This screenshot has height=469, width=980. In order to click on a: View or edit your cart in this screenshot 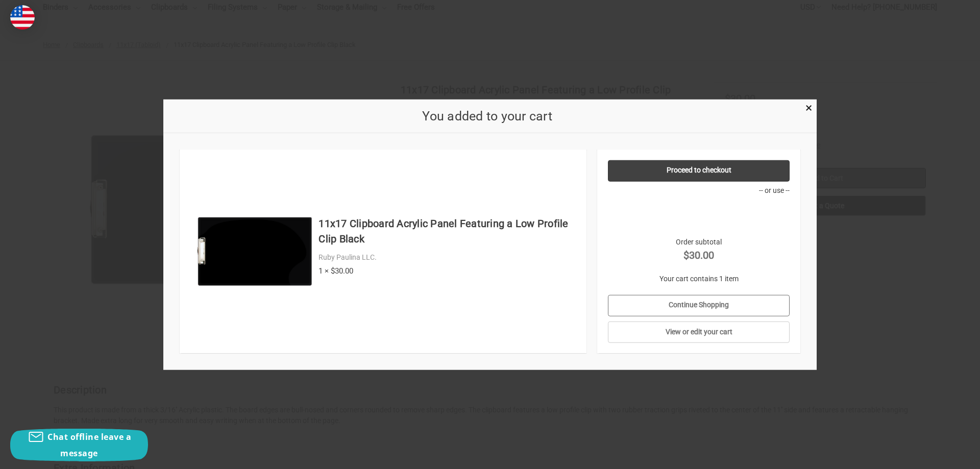, I will do `click(699, 332)`.